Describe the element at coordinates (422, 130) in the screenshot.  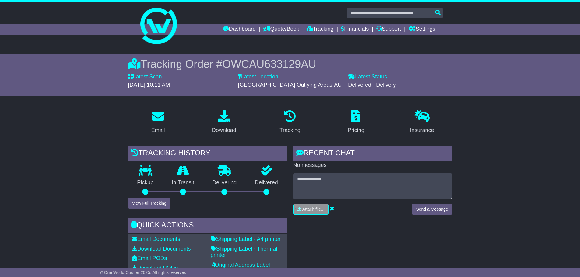
I see `div: Insurance` at that location.